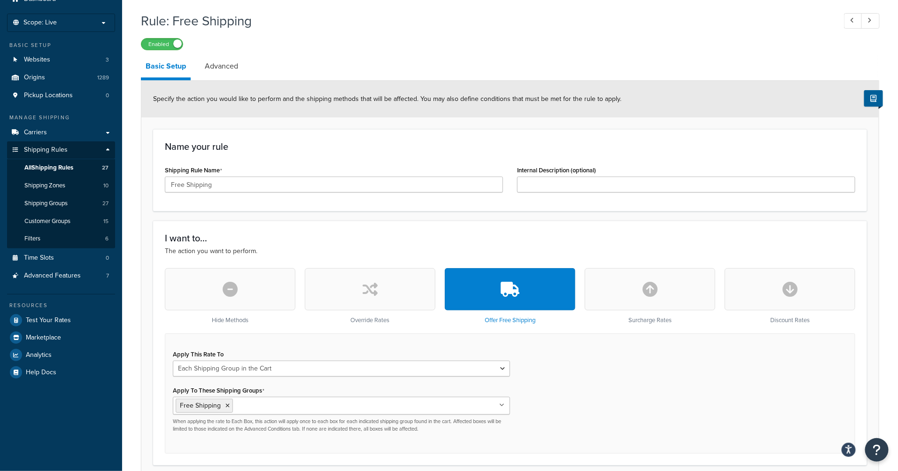  What do you see at coordinates (61, 239) in the screenshot?
I see `li: Filters` at bounding box center [61, 239].